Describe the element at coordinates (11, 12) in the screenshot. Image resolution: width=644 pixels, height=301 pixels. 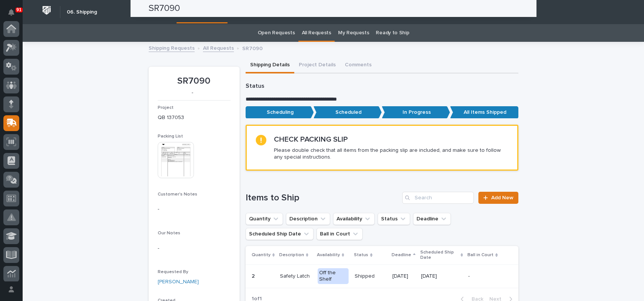
I see `button: Notifications` at that location.